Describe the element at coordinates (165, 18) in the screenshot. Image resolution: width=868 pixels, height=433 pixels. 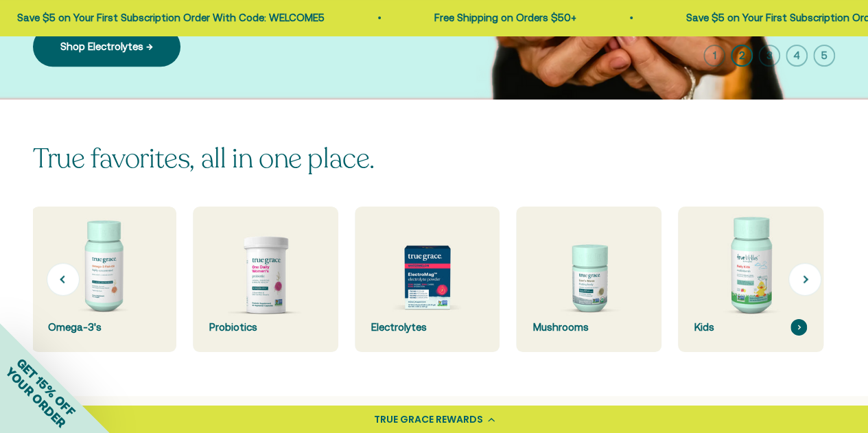
I see `p: Save $5 on Your First Subscription Order With Code: WELCOME5` at that location.